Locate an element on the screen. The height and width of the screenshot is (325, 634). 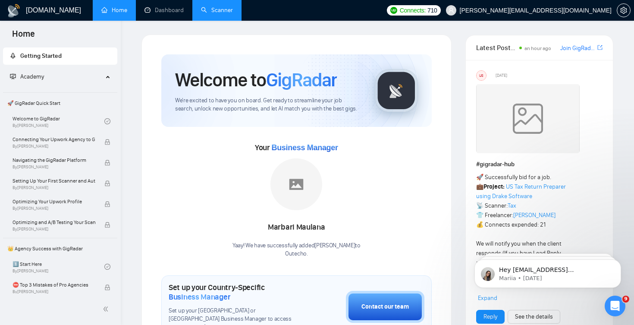
span: Home is located at coordinates (23, 37).